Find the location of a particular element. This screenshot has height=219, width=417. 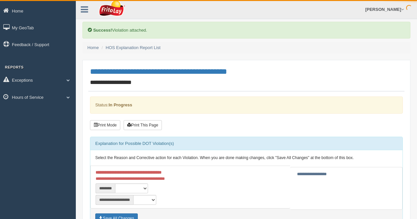

strong: In Progress is located at coordinates (120, 105).